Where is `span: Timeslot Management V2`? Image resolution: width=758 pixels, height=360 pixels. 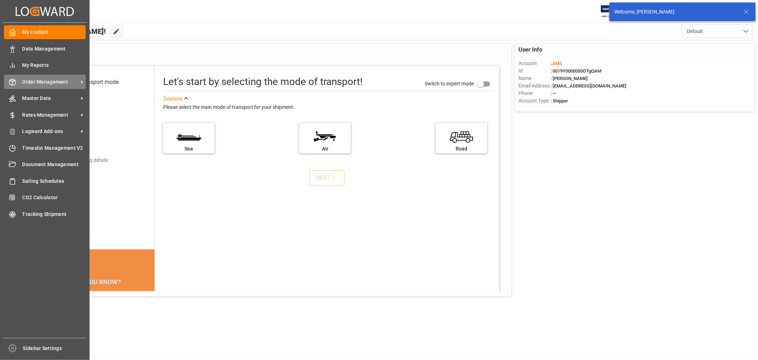
span: Timeslot Management V2 is located at coordinates (54, 148).